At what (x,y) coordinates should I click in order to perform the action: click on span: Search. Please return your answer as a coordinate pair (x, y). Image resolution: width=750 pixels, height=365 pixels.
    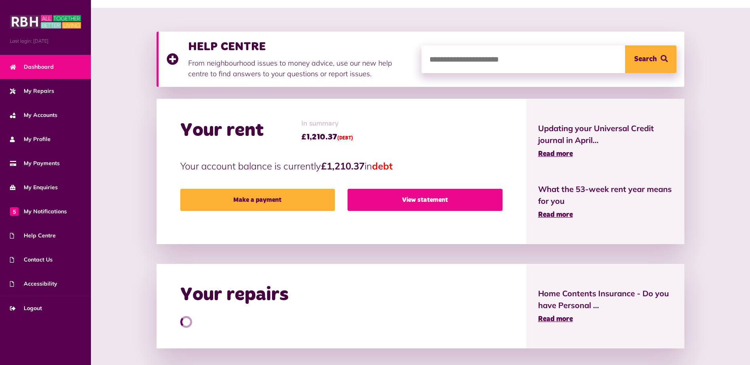
    Looking at the image, I should click on (645, 59).